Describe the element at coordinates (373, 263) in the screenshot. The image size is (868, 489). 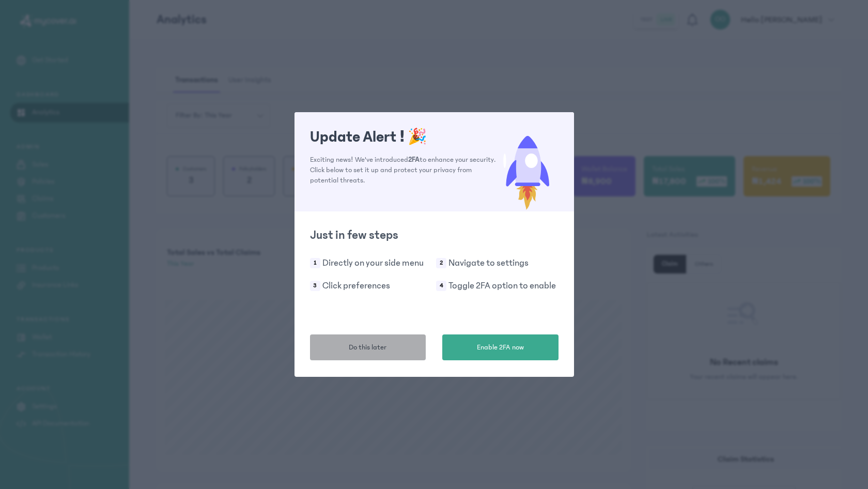
I see `p: Directly on your side menu` at that location.